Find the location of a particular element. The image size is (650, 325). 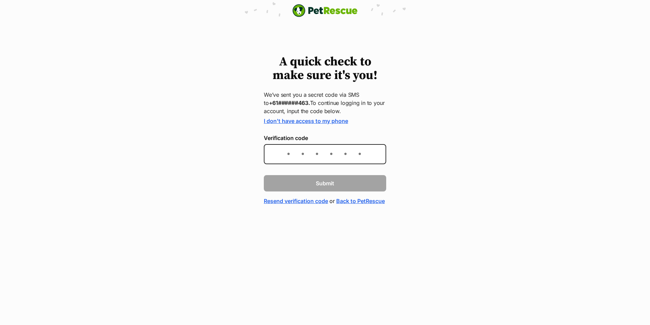

a: I don't have access to my phone is located at coordinates (306, 121).